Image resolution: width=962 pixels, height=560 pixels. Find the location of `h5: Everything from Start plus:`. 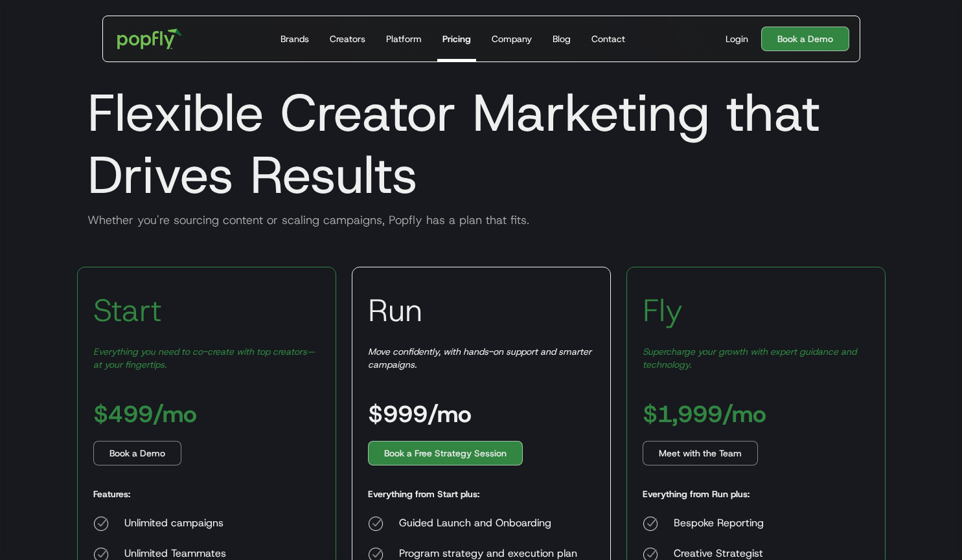

h5: Everything from Start plus: is located at coordinates (424, 494).